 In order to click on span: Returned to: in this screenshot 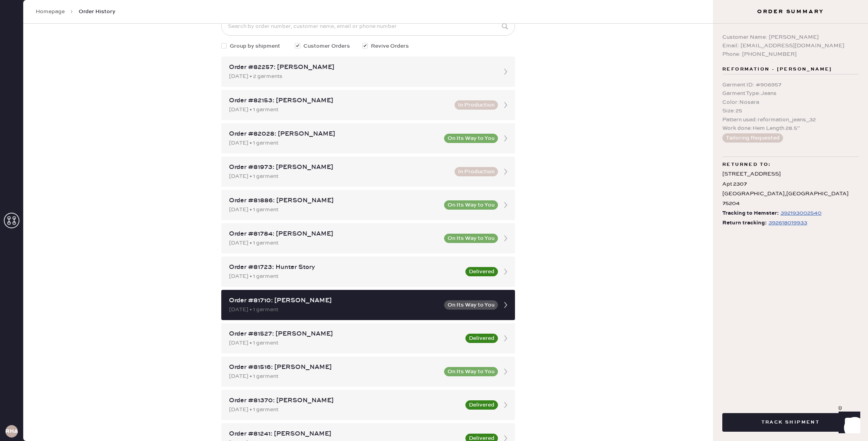, I will do `click(747, 165)`.